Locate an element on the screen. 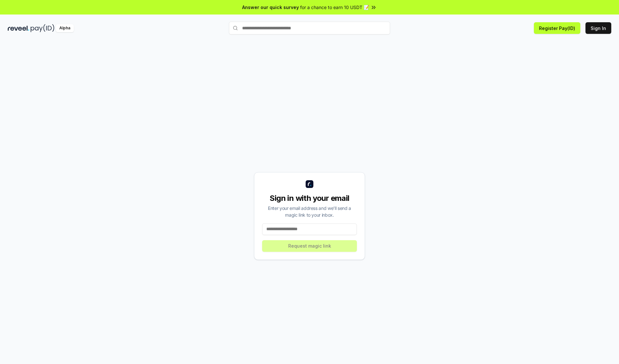  div: Alpha is located at coordinates (65, 28).